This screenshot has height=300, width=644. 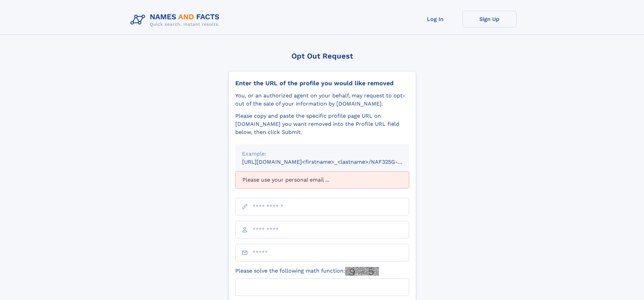 What do you see at coordinates (307, 271) in the screenshot?
I see `label: Please solve the following math function:` at bounding box center [307, 271].